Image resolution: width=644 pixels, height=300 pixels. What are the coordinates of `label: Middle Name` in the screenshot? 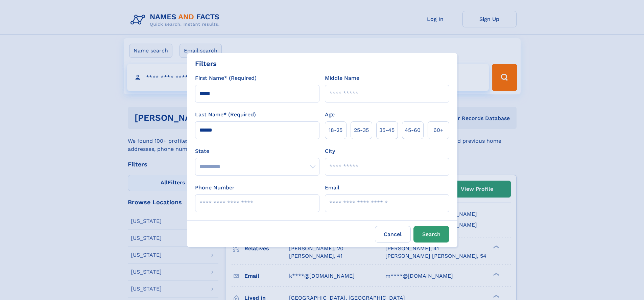 It's located at (342, 78).